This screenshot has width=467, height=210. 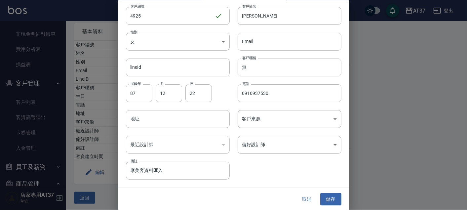 I want to click on button: 取消, so click(x=307, y=199).